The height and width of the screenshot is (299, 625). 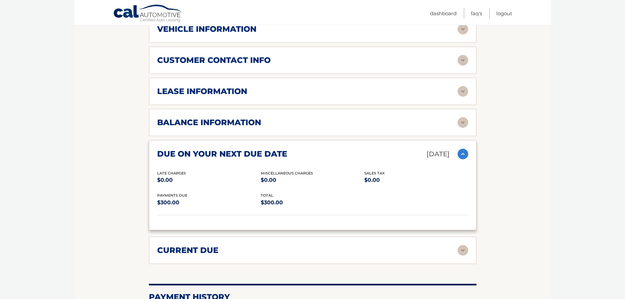 I want to click on h2: vehicle information, so click(x=207, y=29).